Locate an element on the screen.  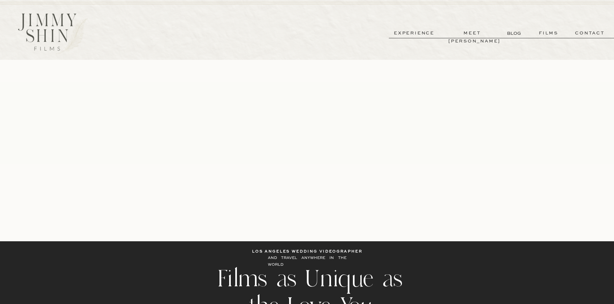
p: BLOG is located at coordinates (514, 33).